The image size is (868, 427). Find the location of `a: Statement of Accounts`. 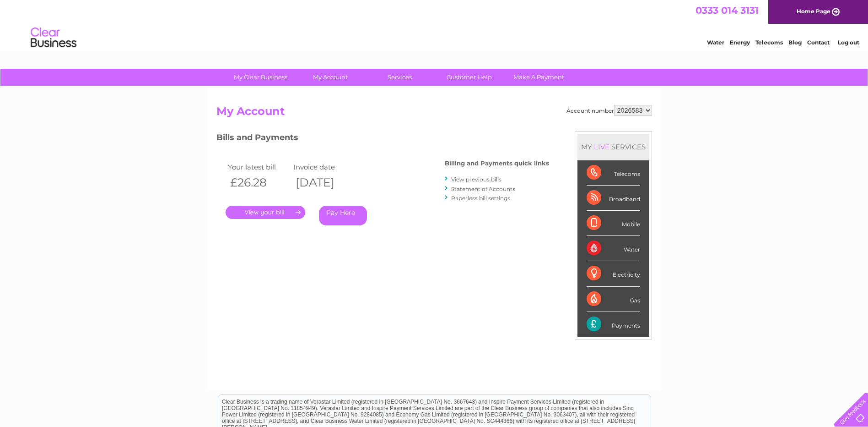

a: Statement of Accounts is located at coordinates (483, 189).